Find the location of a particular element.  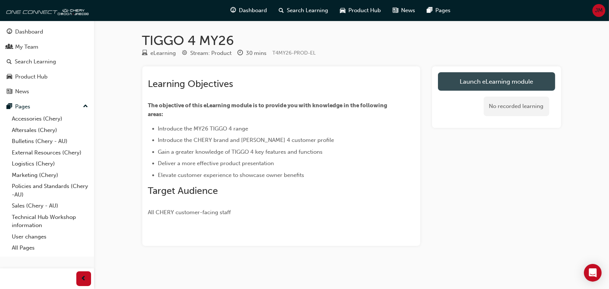

a: User changes is located at coordinates (50, 236).